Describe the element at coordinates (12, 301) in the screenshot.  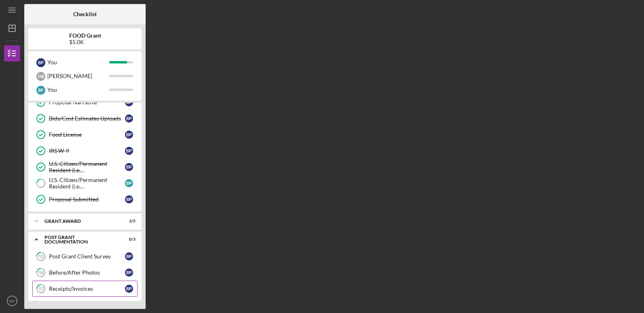
I see `text: BP` at that location.